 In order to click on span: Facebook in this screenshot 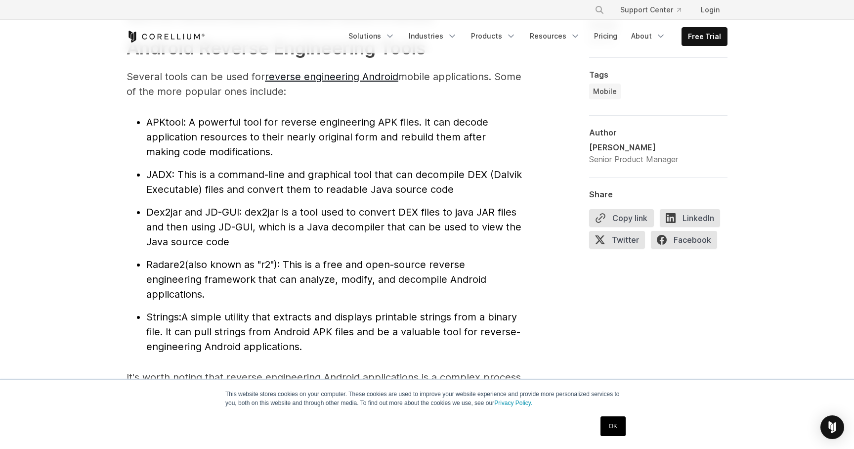, I will do `click(684, 240)`.